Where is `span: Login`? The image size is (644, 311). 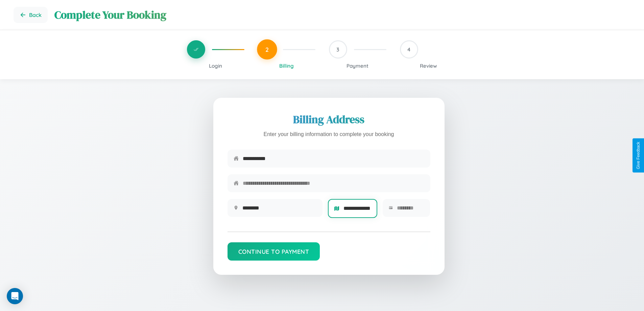 span: Login is located at coordinates (215, 65).